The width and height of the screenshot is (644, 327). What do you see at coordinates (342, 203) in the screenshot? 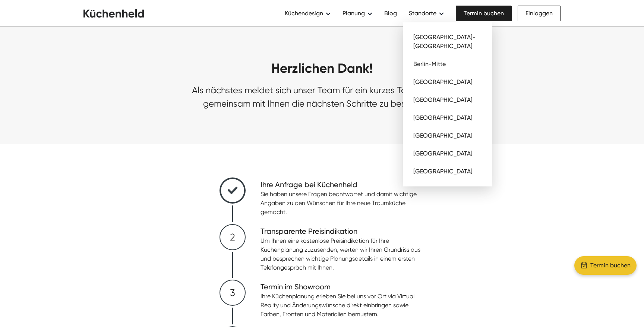
I see `p: Sie haben unsere Fragen beantwortet und damit wichtige Angaben zu den Wünschen für Ihre neue Trau...` at bounding box center [342, 203].